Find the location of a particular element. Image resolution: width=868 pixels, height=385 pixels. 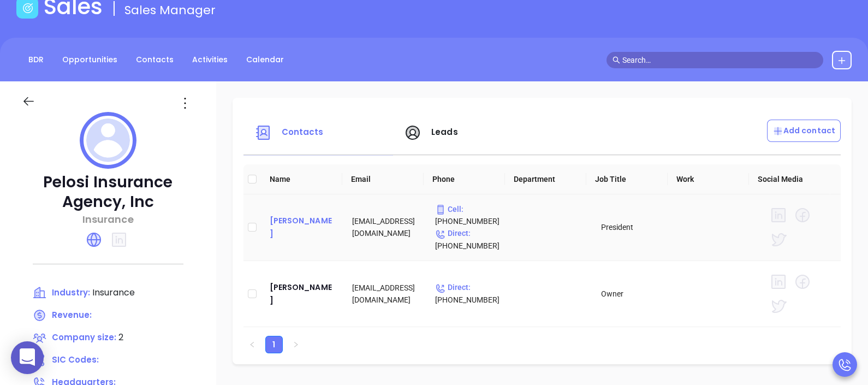

span: search is located at coordinates (617, 60).